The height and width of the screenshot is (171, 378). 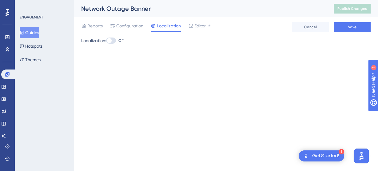 I want to click on div: 1, so click(x=341, y=152).